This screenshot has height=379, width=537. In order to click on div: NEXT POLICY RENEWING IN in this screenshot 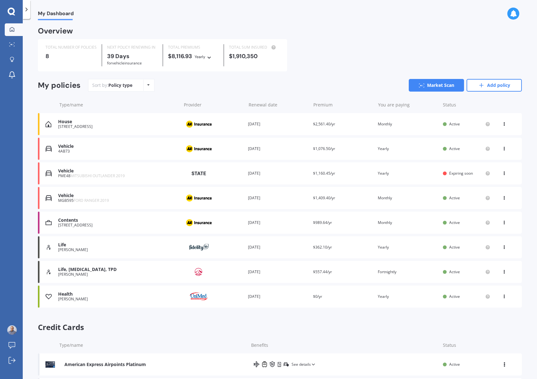, I will do `click(132, 47)`.